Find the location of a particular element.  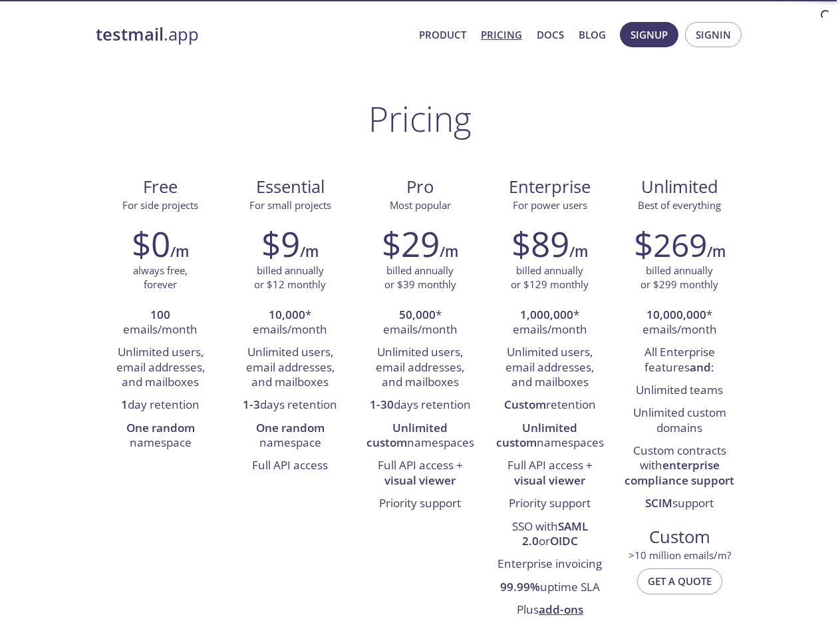

li: Enterprise invoicing is located at coordinates (549, 564).